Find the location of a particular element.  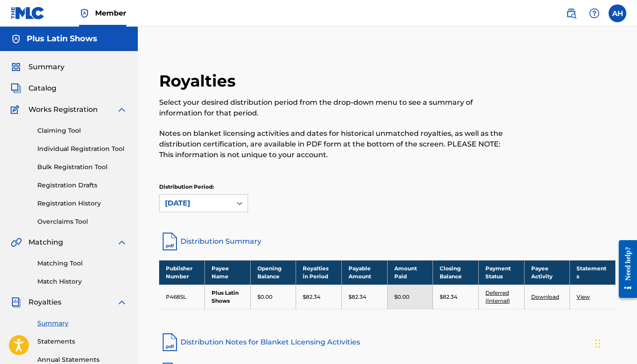

a: Public Search is located at coordinates (572, 13).